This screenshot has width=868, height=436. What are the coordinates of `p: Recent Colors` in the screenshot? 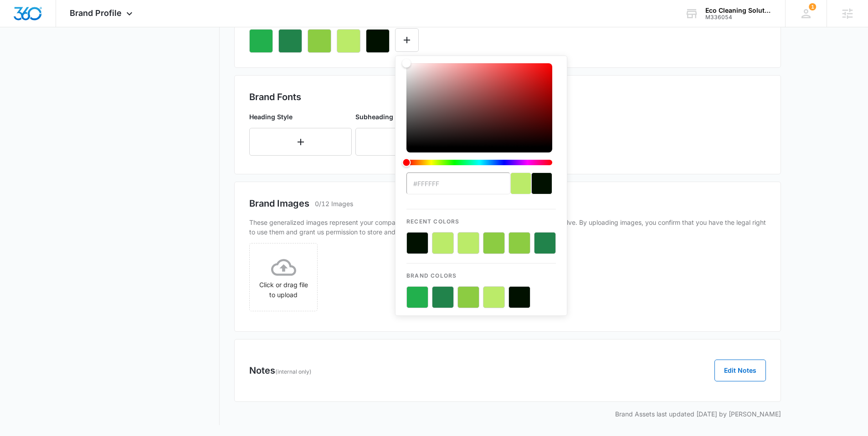 It's located at (481, 217).